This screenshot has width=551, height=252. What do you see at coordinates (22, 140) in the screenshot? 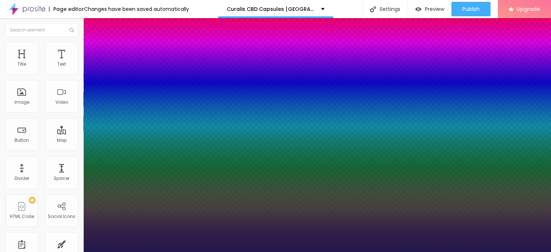
I see `div: Button` at bounding box center [22, 140].